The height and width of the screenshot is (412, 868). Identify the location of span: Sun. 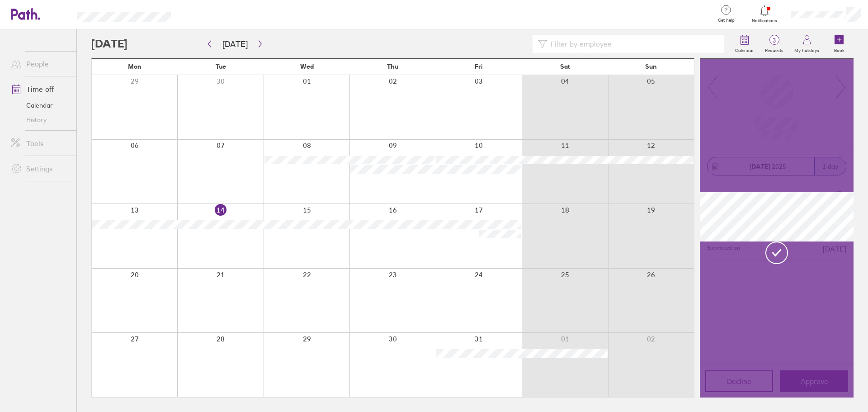
(651, 67).